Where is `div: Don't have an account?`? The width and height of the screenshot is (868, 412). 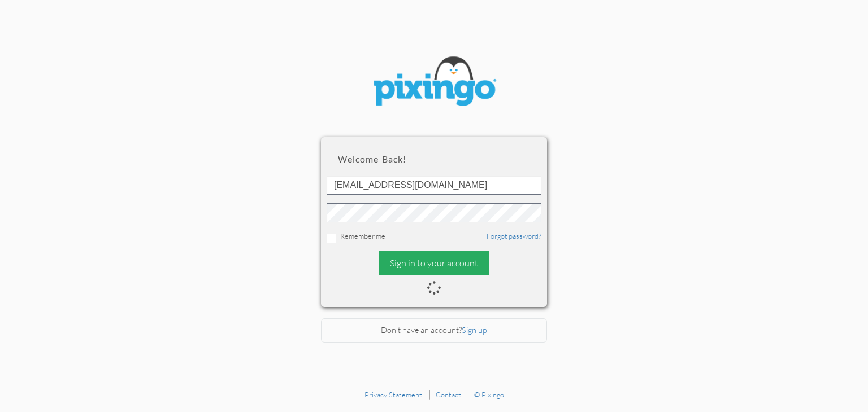 div: Don't have an account? is located at coordinates (434, 330).